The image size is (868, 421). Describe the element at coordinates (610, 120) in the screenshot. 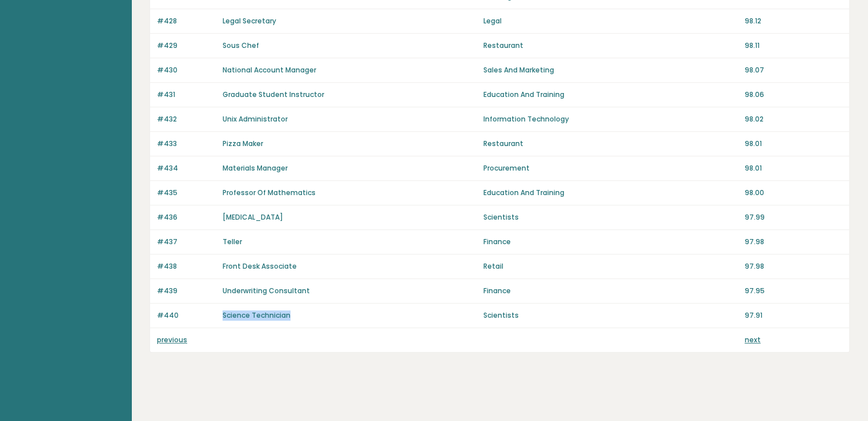

I see `p: Information Technology` at that location.